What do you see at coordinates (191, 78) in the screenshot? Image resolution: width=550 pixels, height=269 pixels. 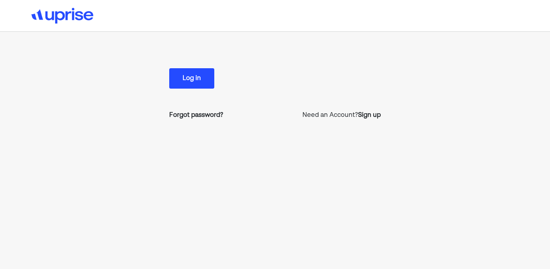 I see `button: Log in` at bounding box center [191, 78].